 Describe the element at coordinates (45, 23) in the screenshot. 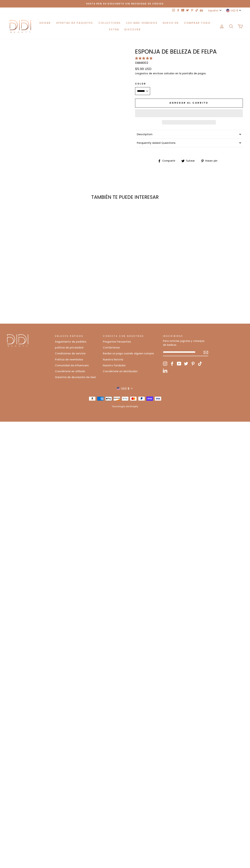

I see `a: Hogar` at that location.